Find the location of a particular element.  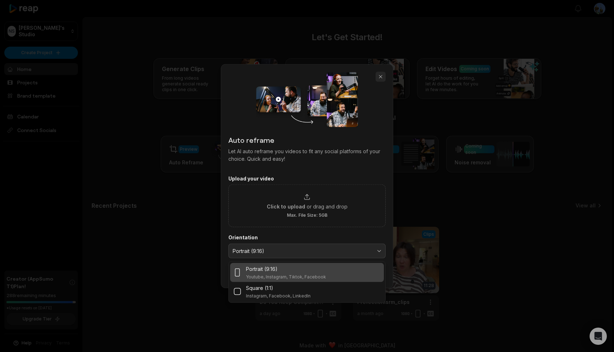

p: Square (1:1) is located at coordinates (259, 288).